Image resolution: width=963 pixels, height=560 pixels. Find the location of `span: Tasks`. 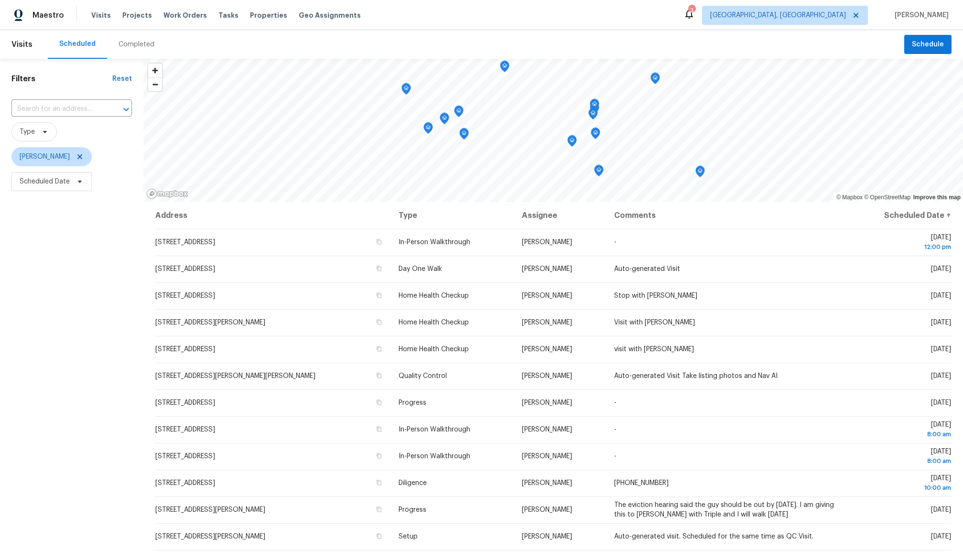

span: Tasks is located at coordinates (229, 15).